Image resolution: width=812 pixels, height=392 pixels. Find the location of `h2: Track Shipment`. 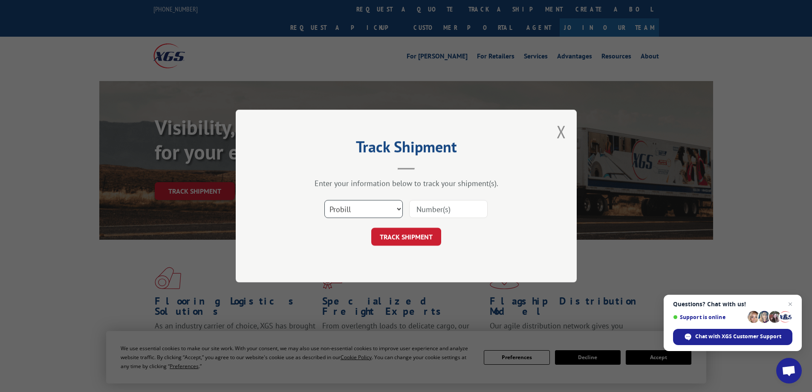

h2: Track Shipment is located at coordinates (406, 149).